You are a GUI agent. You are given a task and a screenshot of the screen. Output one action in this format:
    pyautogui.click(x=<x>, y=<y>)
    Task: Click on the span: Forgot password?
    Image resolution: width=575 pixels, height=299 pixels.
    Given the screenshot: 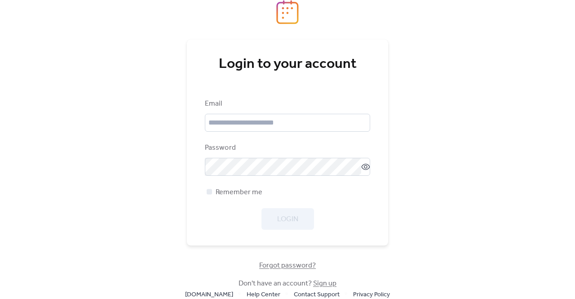 What is the action you would take?
    pyautogui.click(x=287, y=265)
    